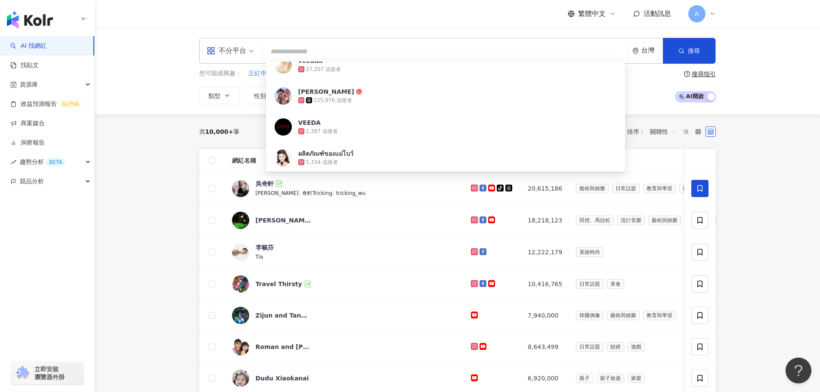 The image size is (820, 392). Describe the element at coordinates (366, 96) in the screenshot. I see `button: 互動率` at that location.